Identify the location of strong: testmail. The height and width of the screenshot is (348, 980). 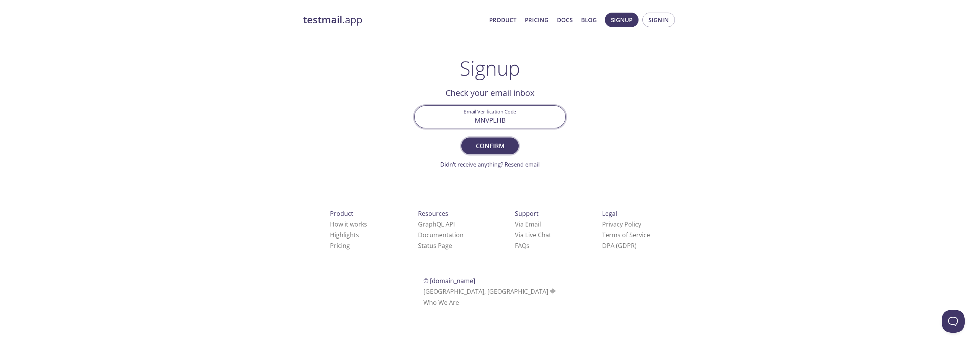
(323, 20).